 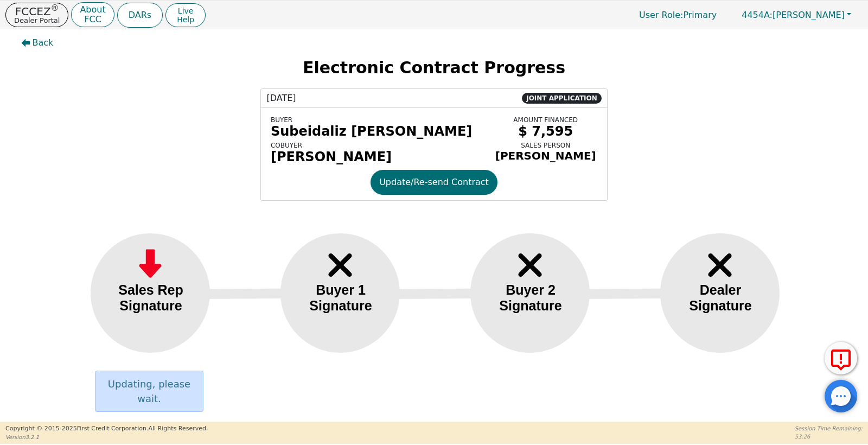 What do you see at coordinates (341, 298) in the screenshot?
I see `div: Buyer 1 Signature` at bounding box center [341, 298].